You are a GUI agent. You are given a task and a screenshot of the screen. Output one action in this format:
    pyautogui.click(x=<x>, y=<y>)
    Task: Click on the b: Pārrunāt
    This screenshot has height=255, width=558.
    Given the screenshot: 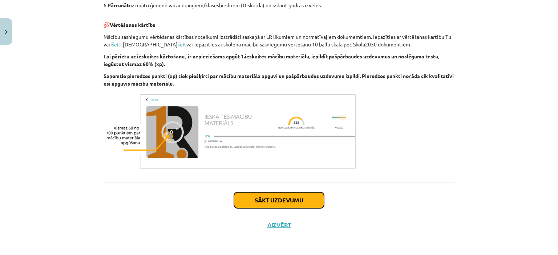 What is the action you would take?
    pyautogui.click(x=118, y=5)
    